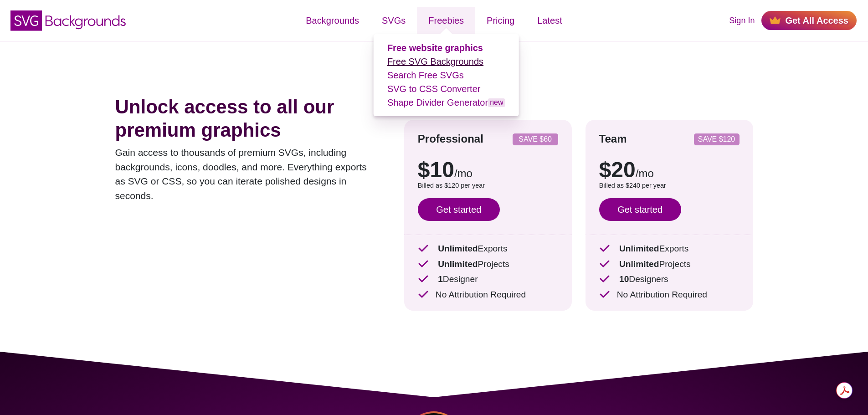 The image size is (868, 415). What do you see at coordinates (536, 140) in the screenshot?
I see `p: SAVE $60` at bounding box center [536, 140].